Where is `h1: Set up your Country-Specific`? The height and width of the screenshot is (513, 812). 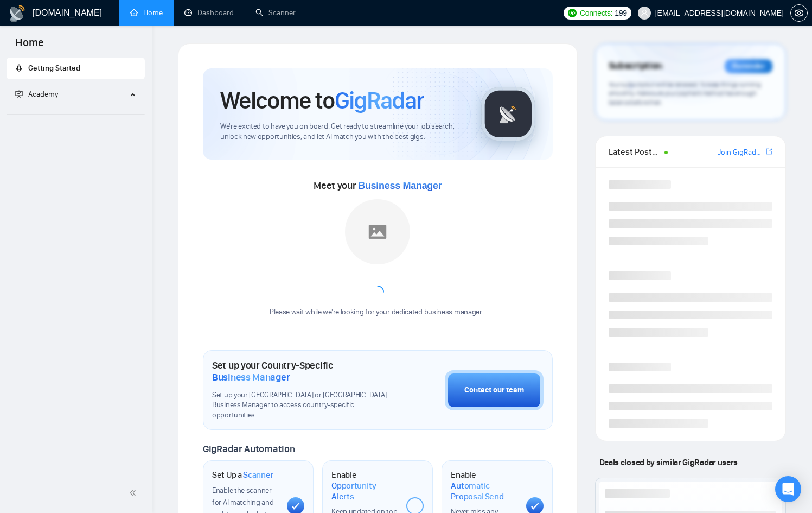
h1: Set up your Country-Specific is located at coordinates (301, 372).